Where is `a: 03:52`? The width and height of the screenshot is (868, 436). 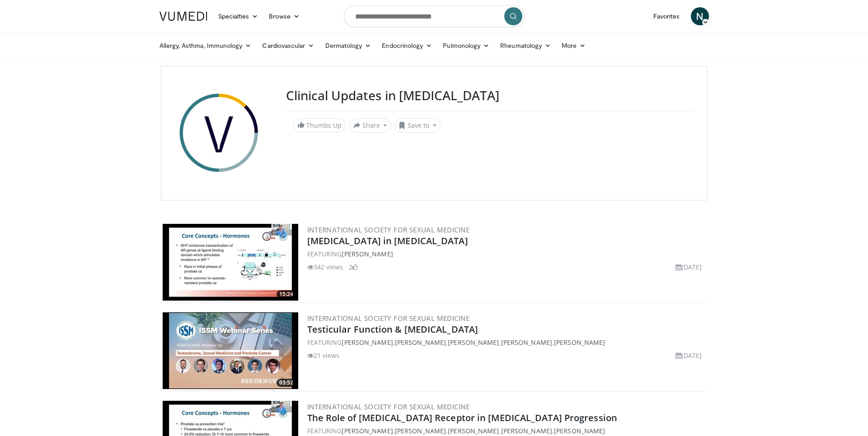
a: 03:52 is located at coordinates (230, 351).